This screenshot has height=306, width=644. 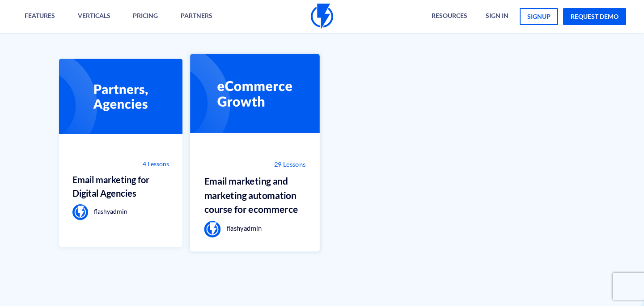 What do you see at coordinates (595, 17) in the screenshot?
I see `a: request demo` at bounding box center [595, 17].